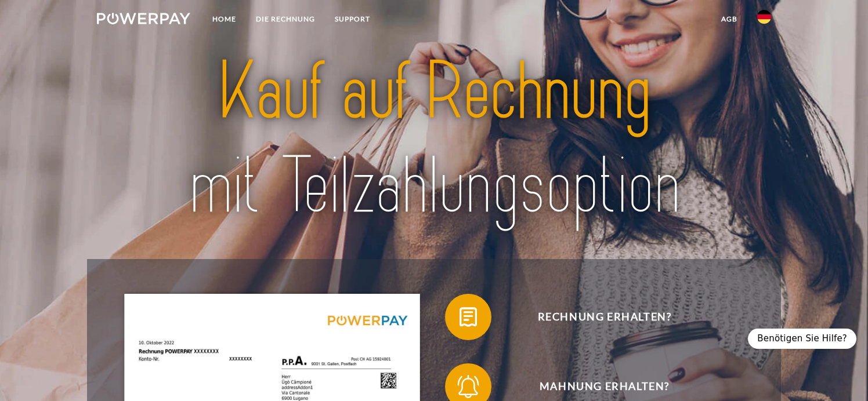 Image resolution: width=868 pixels, height=401 pixels. Describe the element at coordinates (605, 317) in the screenshot. I see `span: Rechnung erhalten?` at that location.